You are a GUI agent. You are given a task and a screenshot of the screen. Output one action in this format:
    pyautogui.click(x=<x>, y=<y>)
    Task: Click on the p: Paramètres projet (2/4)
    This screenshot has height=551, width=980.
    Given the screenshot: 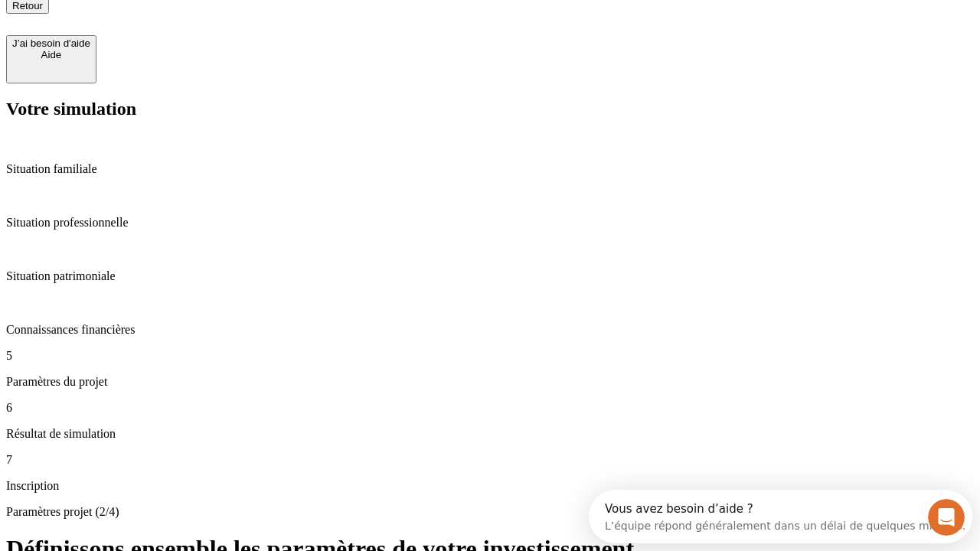 What is the action you would take?
    pyautogui.click(x=490, y=512)
    